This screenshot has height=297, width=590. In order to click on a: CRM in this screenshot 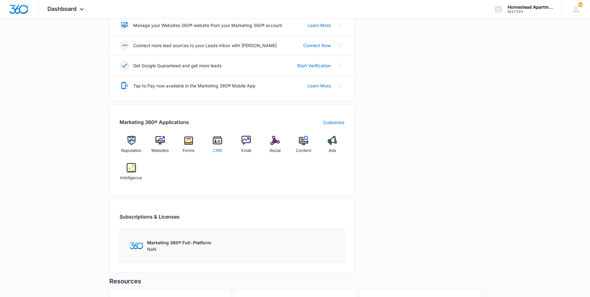, I will do `click(218, 147)`.